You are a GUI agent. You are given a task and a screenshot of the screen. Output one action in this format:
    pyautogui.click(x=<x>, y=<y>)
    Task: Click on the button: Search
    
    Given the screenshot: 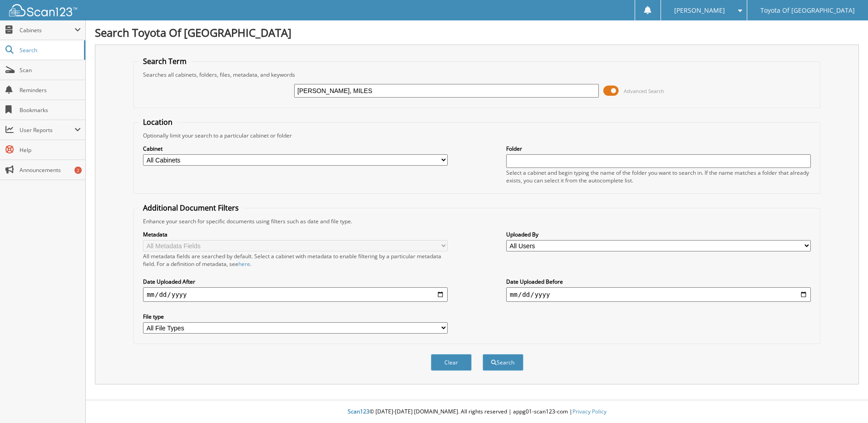 What is the action you would take?
    pyautogui.click(x=503, y=362)
    